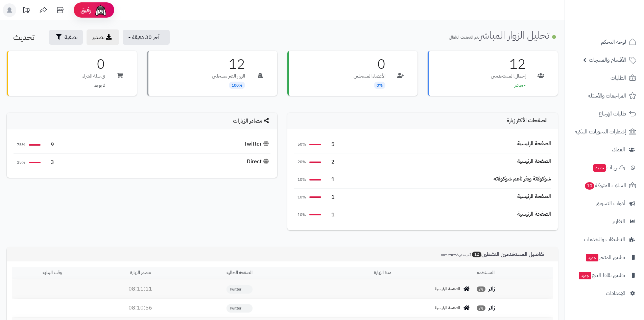 This screenshot has height=320, width=644. Describe the element at coordinates (605, 293) in the screenshot. I see `a: الإعدادات` at that location.